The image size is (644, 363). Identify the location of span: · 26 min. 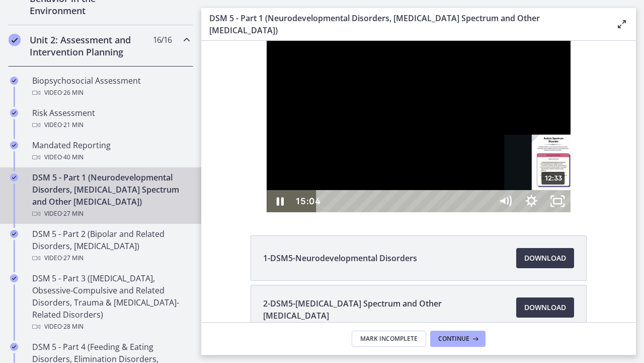
(72, 92).